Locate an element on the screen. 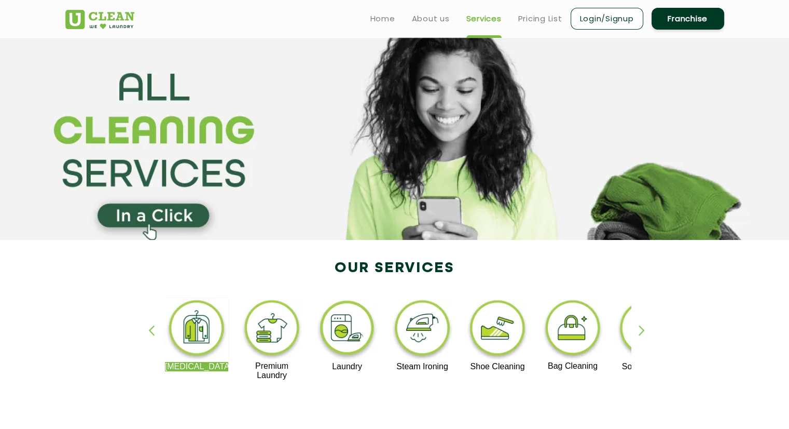  a: Franchise is located at coordinates (688, 19).